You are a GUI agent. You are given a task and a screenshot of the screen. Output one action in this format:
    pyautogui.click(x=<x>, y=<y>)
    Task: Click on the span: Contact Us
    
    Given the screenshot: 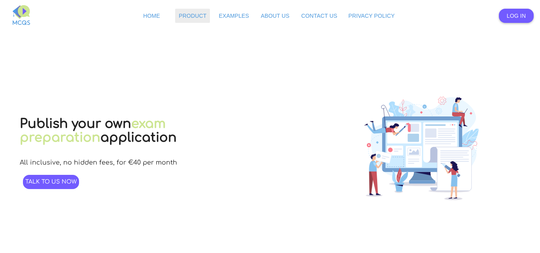 What is the action you would take?
    pyautogui.click(x=319, y=16)
    